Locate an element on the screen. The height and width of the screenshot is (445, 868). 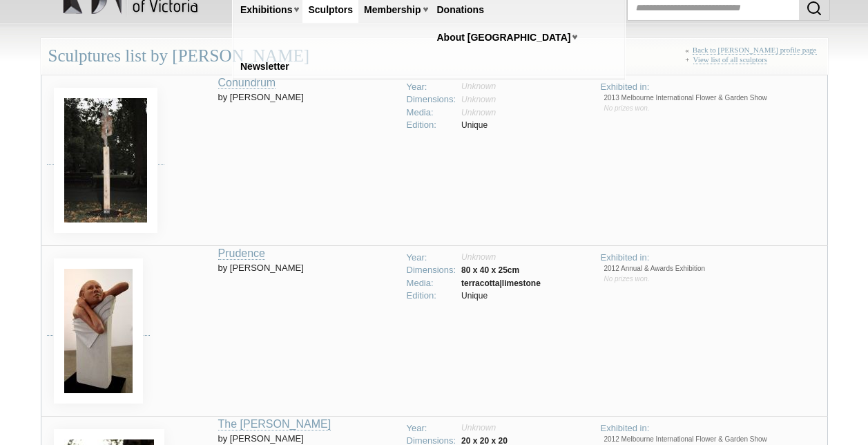
li: 2012 Melbourne International Flower & Garden Show is located at coordinates (713, 440).